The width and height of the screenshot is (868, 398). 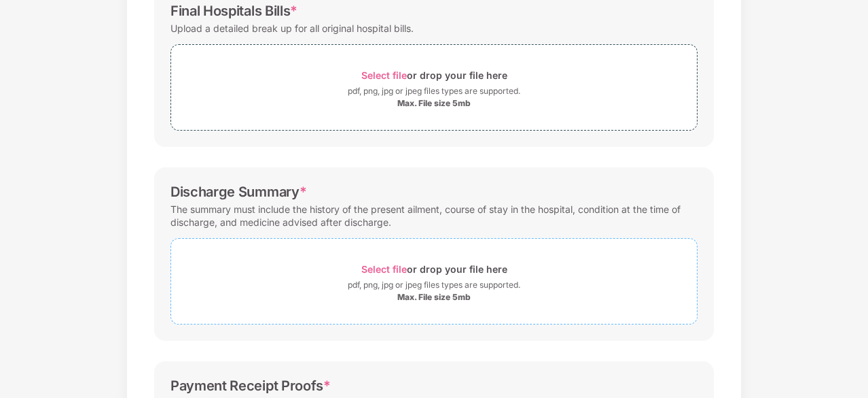 What do you see at coordinates (251, 386) in the screenshot?
I see `div: Payment Receipt Proofs` at bounding box center [251, 386].